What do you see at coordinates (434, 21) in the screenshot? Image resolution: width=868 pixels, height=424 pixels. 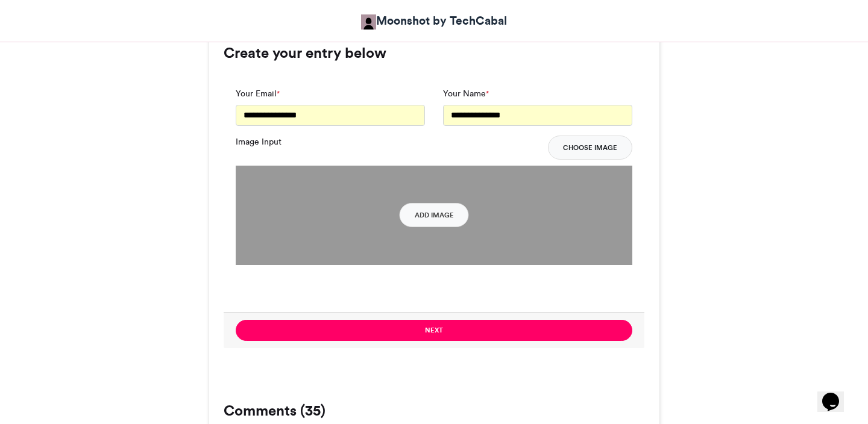 I see `a: Moonshot by TechCabal` at bounding box center [434, 21].